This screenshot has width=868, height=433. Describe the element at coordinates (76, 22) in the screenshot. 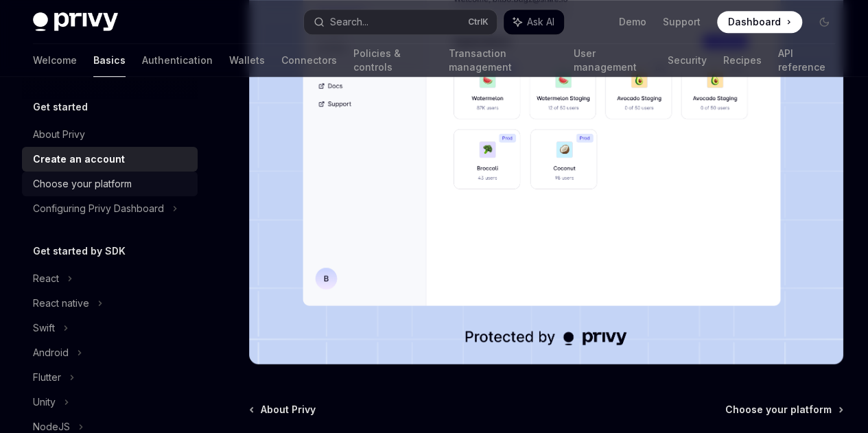

I see `img: dark logo` at that location.